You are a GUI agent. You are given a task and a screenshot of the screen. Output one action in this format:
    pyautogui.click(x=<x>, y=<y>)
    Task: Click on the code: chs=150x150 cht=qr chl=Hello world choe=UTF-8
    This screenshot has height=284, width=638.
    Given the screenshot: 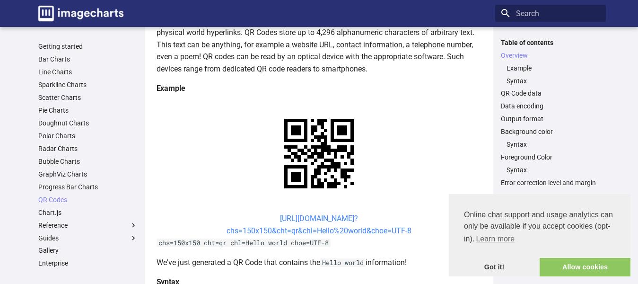 What is the action you would take?
    pyautogui.click(x=244, y=243)
    